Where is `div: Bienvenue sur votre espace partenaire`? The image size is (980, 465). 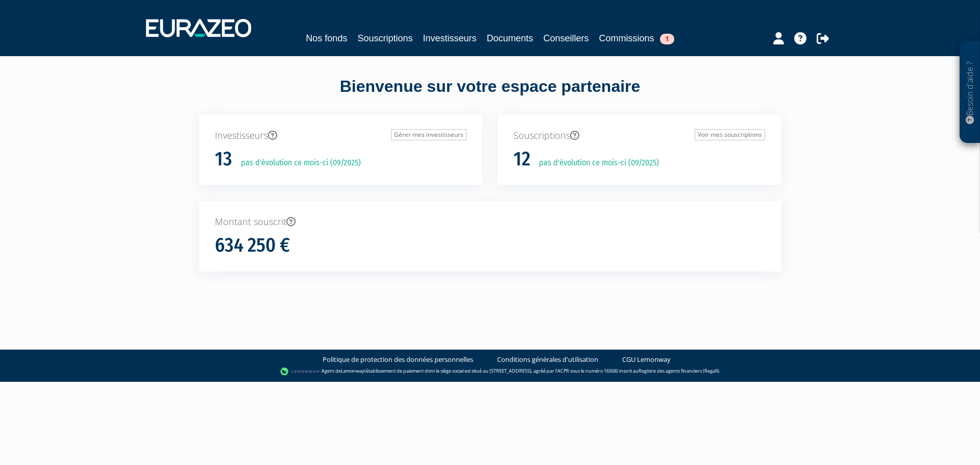 div: Bienvenue sur votre espace partenaire is located at coordinates (490, 95).